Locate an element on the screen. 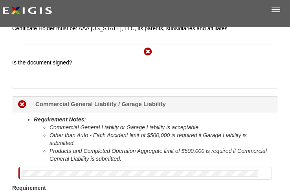 The width and height of the screenshot is (290, 191). i: Non-Compliant is located at coordinates (148, 52).